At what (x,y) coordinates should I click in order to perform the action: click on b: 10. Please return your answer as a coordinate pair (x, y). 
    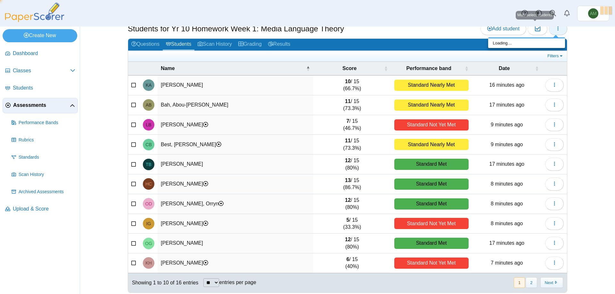
    Looking at the image, I should click on (348, 81).